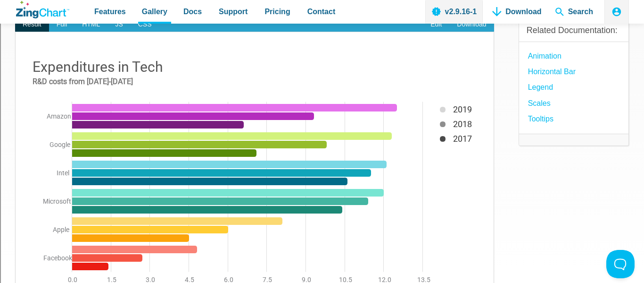  I want to click on span: Contact, so click(321, 11).